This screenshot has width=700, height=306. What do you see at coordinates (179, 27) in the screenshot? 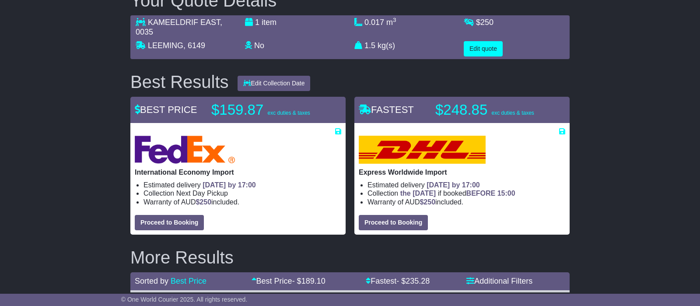
I see `span: , 0035` at bounding box center [179, 27].